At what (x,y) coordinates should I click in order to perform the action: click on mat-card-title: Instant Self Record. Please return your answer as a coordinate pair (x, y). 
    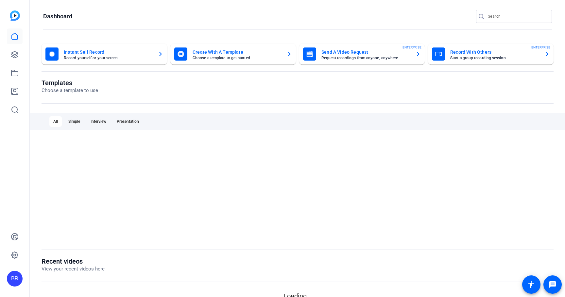
    Looking at the image, I should click on (108, 52).